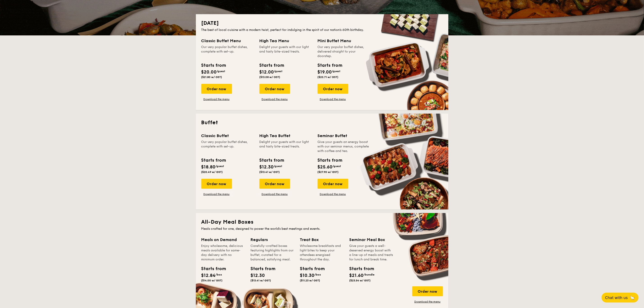  What do you see at coordinates (212, 77) in the screenshot?
I see `span: ($21.80 w/ GST)` at bounding box center [212, 77].